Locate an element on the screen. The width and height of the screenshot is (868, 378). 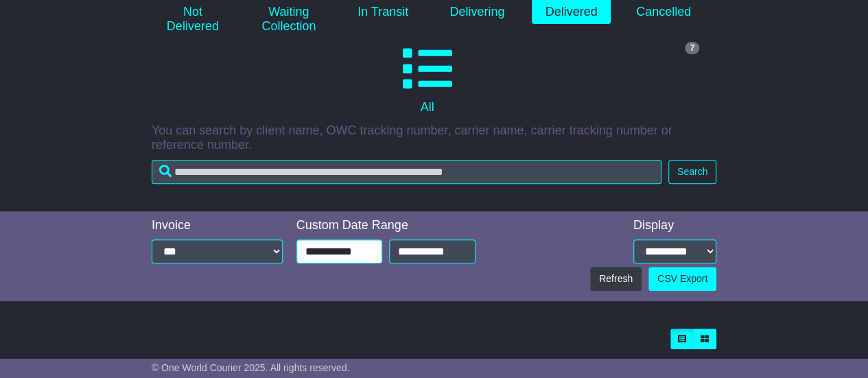
p: You can search by client name, OWC tracking number, carrier name, carrier tracking number or refe... is located at coordinates (434, 138).